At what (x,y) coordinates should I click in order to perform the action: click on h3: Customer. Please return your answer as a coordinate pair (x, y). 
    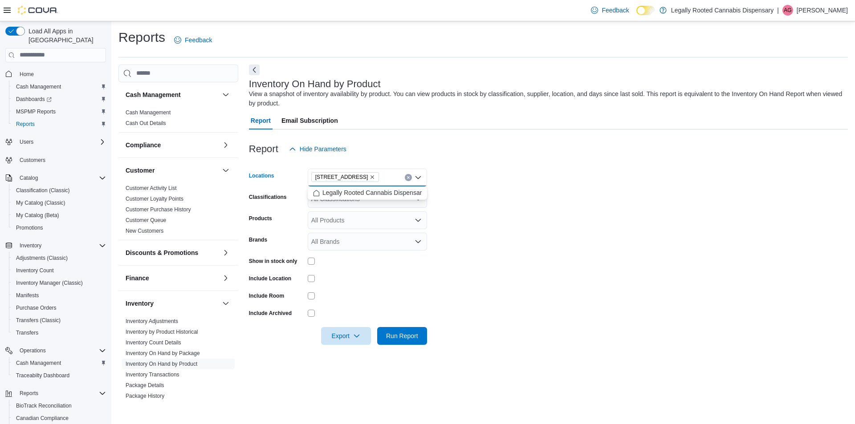
    Looking at the image, I should click on (140, 170).